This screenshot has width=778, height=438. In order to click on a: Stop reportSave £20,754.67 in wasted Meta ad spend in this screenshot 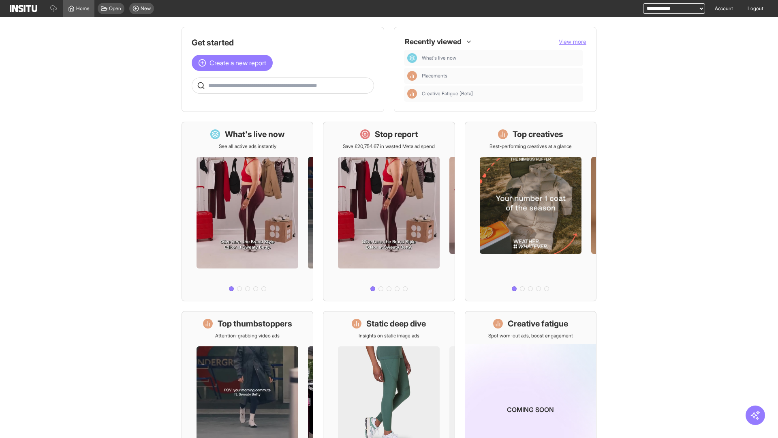, I will do `click(389, 211)`.